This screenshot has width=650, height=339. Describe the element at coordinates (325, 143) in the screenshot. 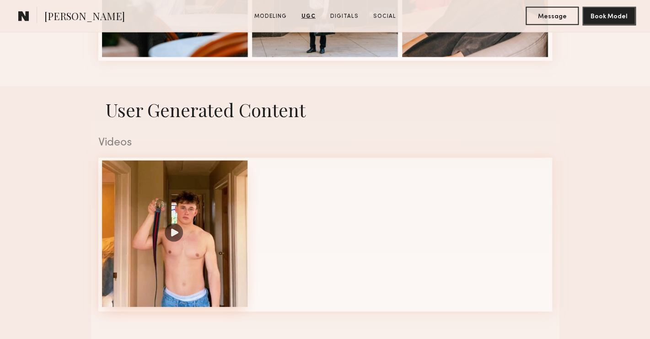

I see `div: Videos` at that location.